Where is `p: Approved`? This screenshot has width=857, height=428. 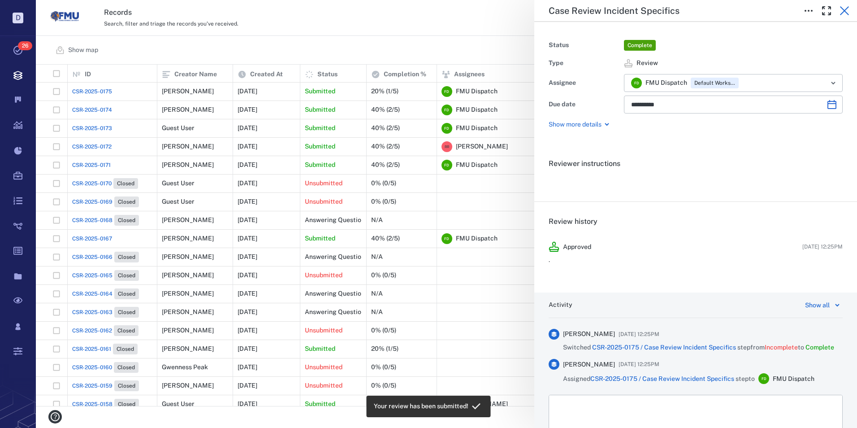 p: Approved is located at coordinates (577, 247).